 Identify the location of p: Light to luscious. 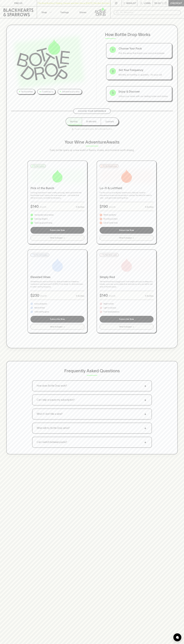
(110, 308).